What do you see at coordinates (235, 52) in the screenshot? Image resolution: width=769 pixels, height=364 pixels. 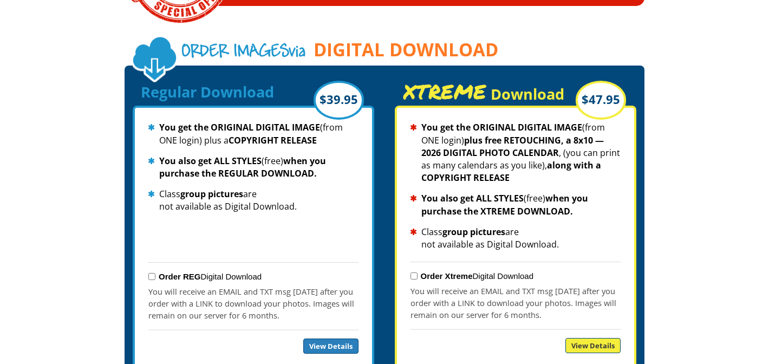 I see `span: Order Images` at bounding box center [235, 52].